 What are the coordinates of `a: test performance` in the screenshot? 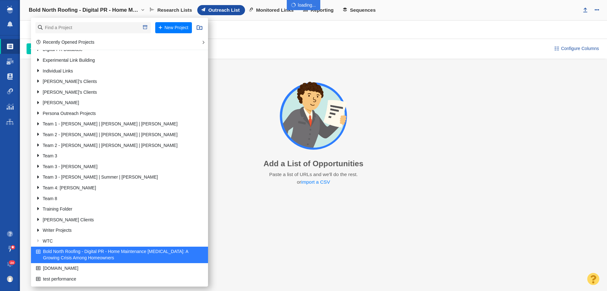 It's located at (115, 279).